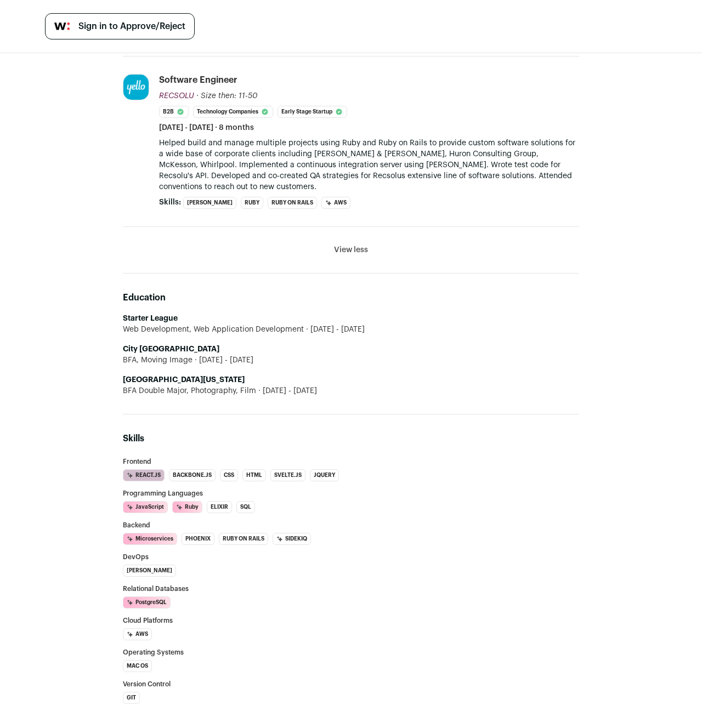 The height and width of the screenshot is (728, 702). Describe the element at coordinates (351, 439) in the screenshot. I see `h2: Skills` at that location.